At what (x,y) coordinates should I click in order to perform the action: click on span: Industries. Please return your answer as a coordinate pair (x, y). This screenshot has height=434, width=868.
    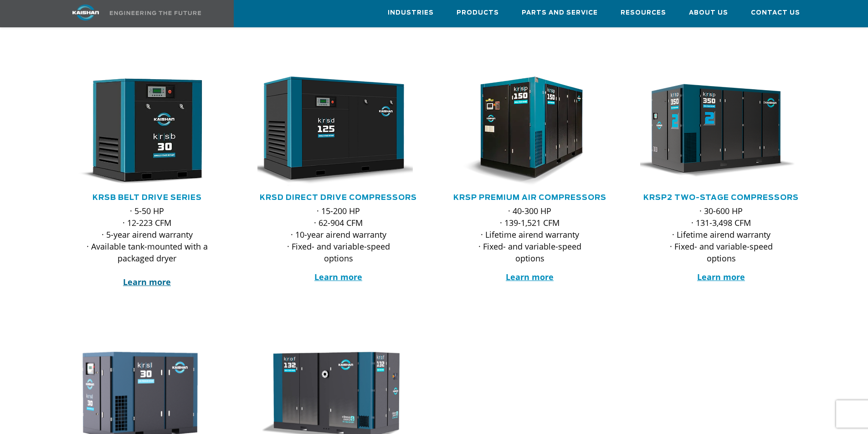
    Looking at the image, I should click on (410, 13).